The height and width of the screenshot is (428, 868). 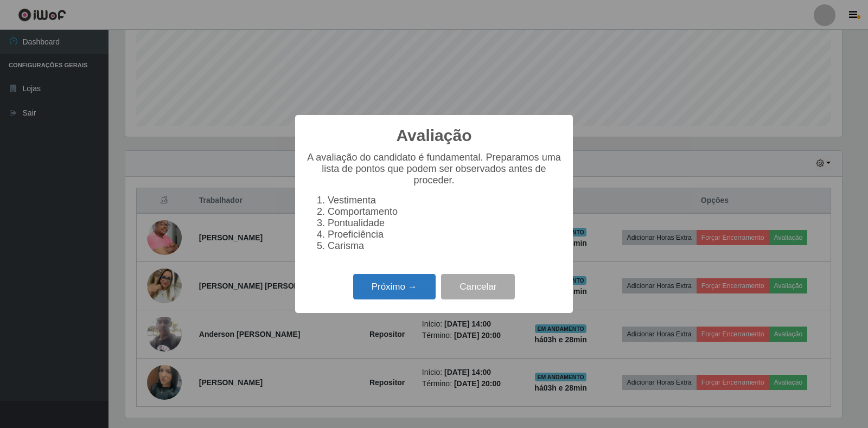 What do you see at coordinates (434, 136) in the screenshot?
I see `h2: Avaliação` at bounding box center [434, 136].